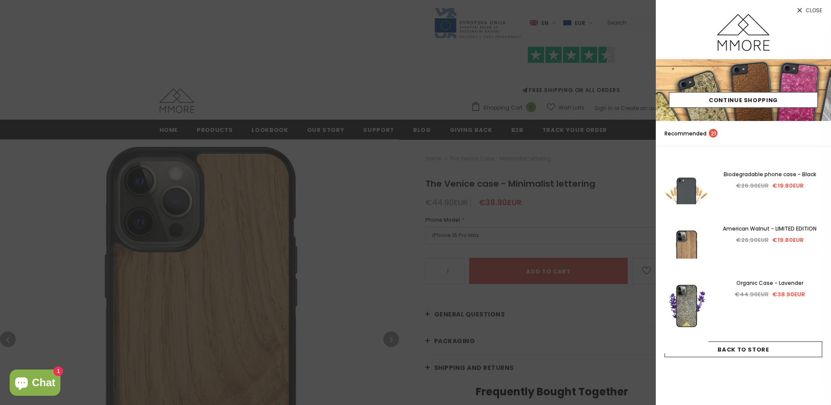 This screenshot has width=831, height=405. I want to click on a: Continue Shopping, so click(744, 100).